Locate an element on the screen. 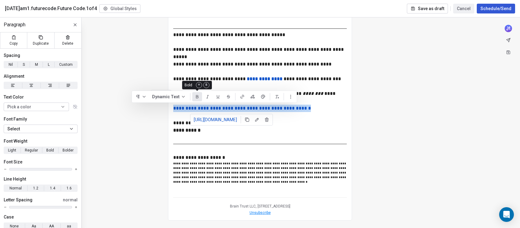 This screenshot has width=520, height=228. span: Normal is located at coordinates (16, 189).